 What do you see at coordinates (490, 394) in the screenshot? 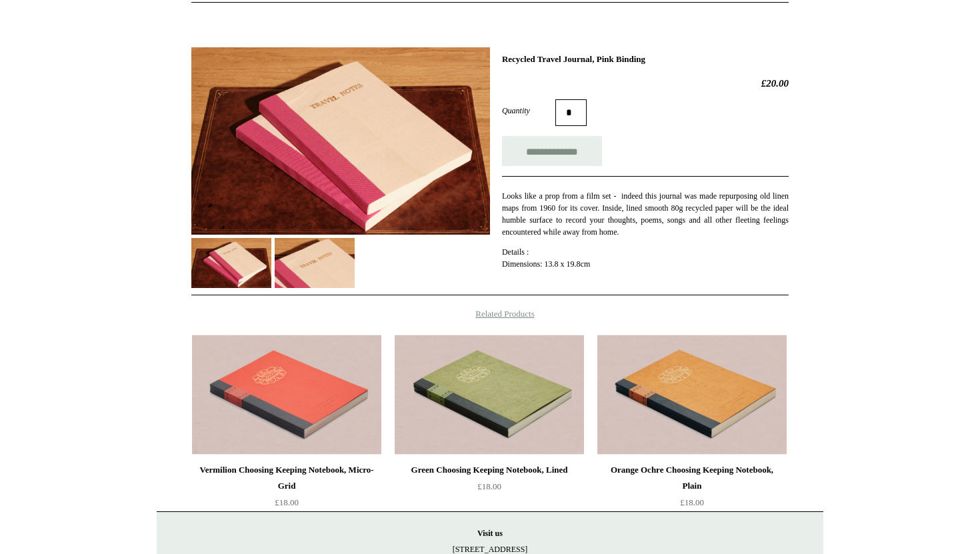
I see `img: Green Choosing Keeping Notebook, Lined` at bounding box center [490, 394].